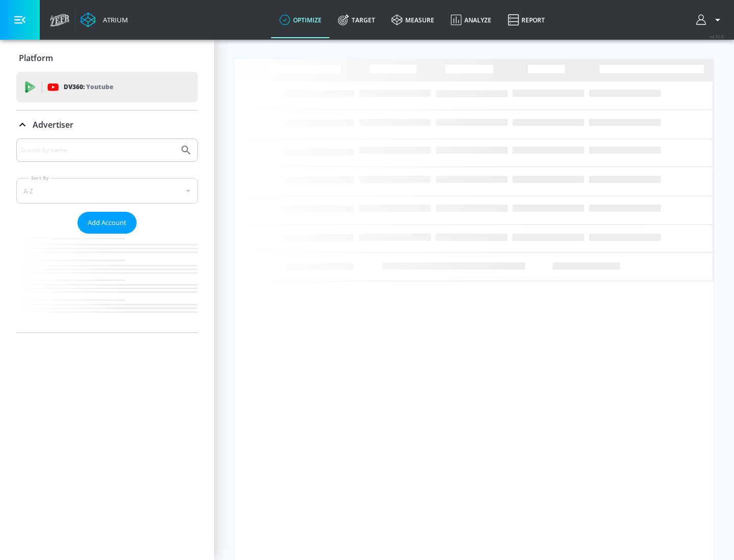 The image size is (734, 560). Describe the element at coordinates (471, 19) in the screenshot. I see `a: Analyze` at that location.